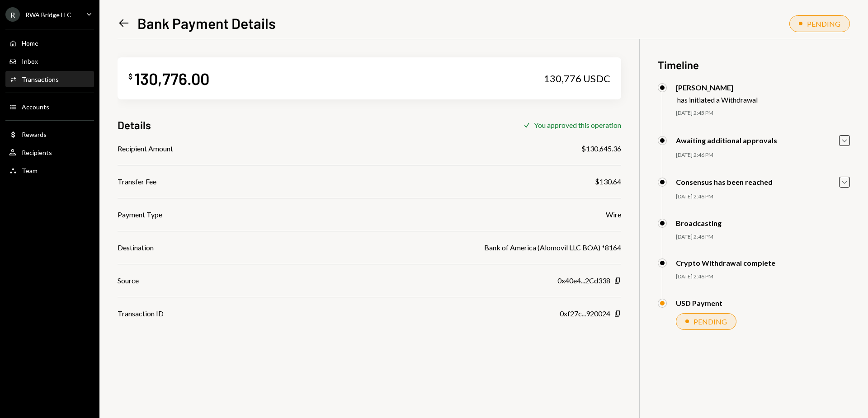  Describe the element at coordinates (50, 61) in the screenshot. I see `a: Inbox` at that location.